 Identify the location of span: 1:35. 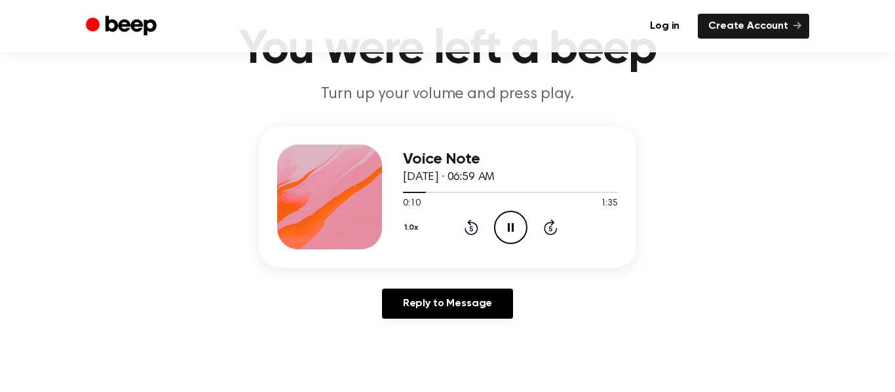
(609, 204).